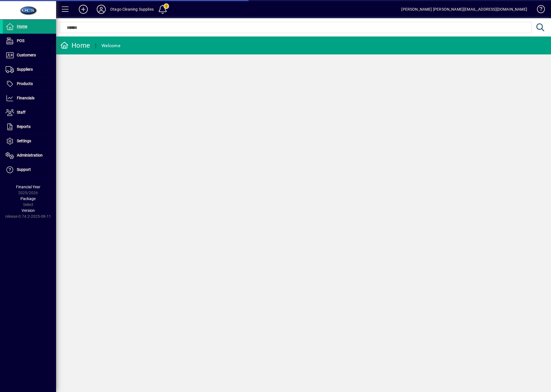  What do you see at coordinates (25, 69) in the screenshot?
I see `span: Suppliers` at bounding box center [25, 69].